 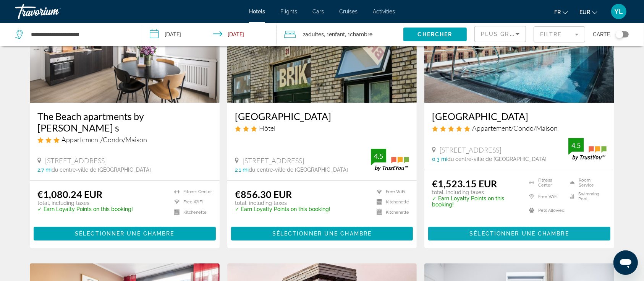 What do you see at coordinates (587, 197) in the screenshot?
I see `li: Swimming Pool` at bounding box center [587, 197].